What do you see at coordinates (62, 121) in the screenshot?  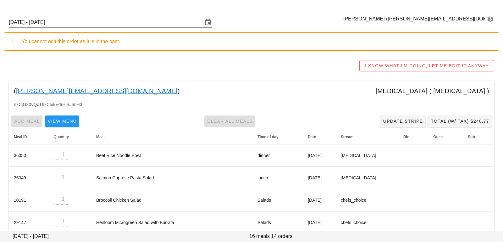 I see `button: View Menu` at bounding box center [62, 121].